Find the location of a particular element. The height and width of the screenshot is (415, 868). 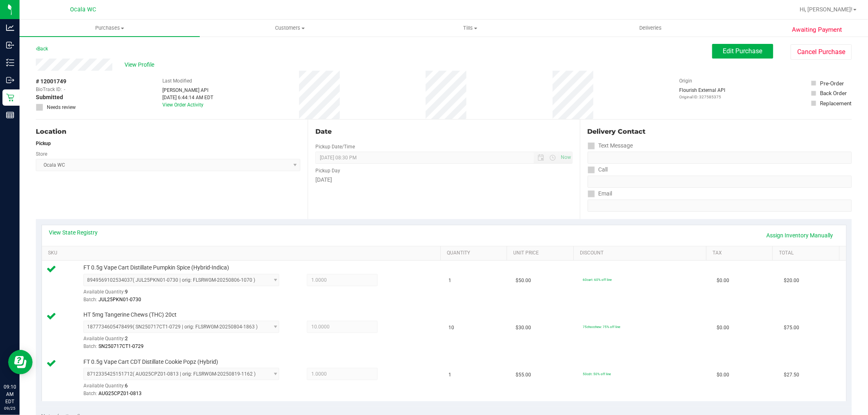

a: Deliveries is located at coordinates (650, 28).